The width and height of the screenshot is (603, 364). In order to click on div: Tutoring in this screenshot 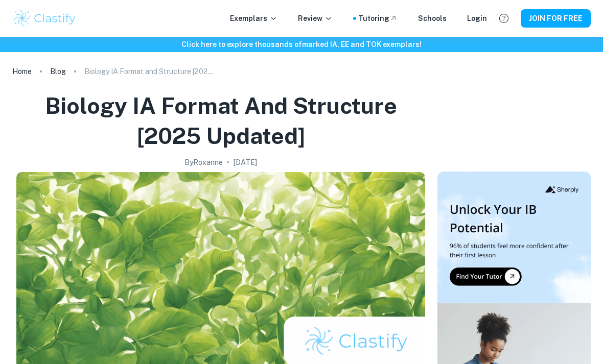, I will do `click(378, 18)`.